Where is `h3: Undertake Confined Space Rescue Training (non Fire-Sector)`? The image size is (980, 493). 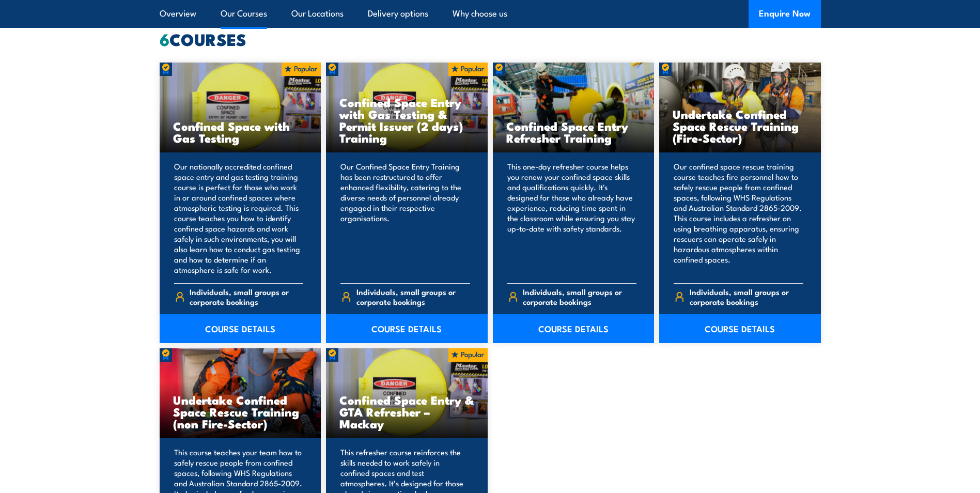
h3: Undertake Confined Space Rescue Training (non Fire-Sector) is located at coordinates (240, 411).